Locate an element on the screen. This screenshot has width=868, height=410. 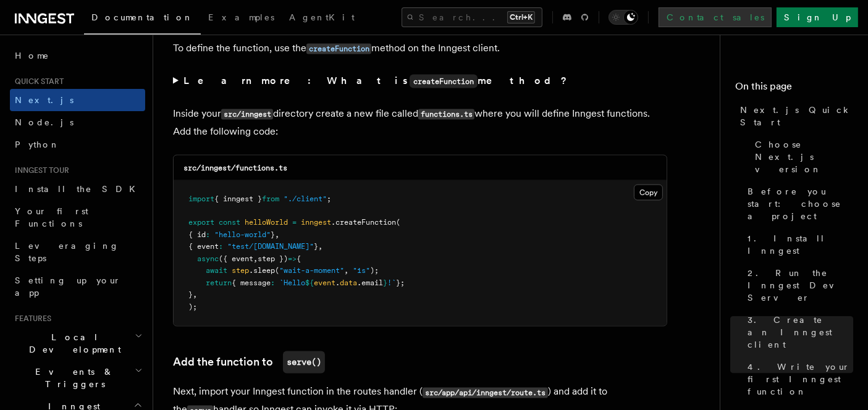
span: Setting up your app is located at coordinates (68, 287).